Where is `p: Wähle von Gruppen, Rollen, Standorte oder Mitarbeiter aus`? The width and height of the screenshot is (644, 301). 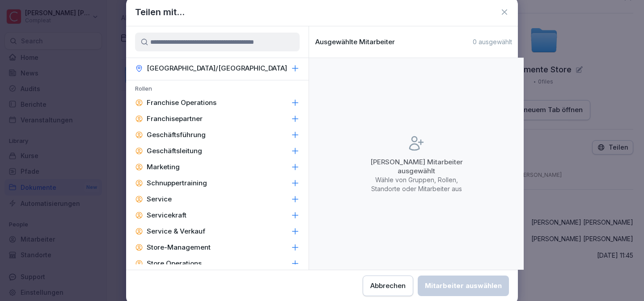 p: Wähle von Gruppen, Rollen, Standorte oder Mitarbeiter aus is located at coordinates (416, 184).